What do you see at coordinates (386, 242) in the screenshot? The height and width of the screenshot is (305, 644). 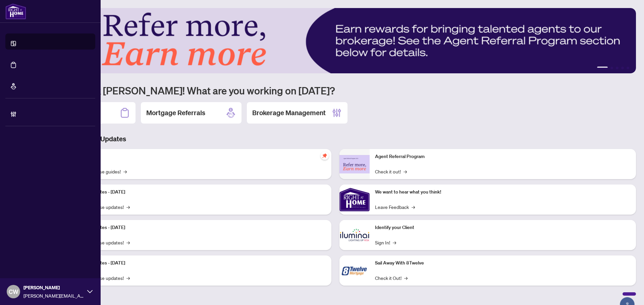 I see `a: Sign In!→` at bounding box center [386, 242].